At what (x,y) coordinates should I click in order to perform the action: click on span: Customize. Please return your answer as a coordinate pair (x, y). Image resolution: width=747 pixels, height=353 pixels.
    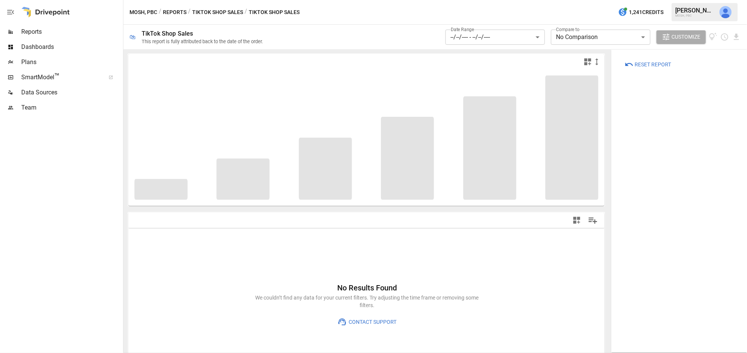
    Looking at the image, I should click on (686, 37).